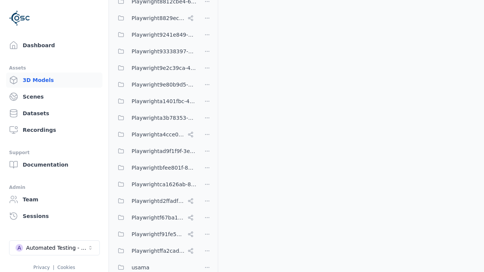 This screenshot has width=484, height=272. I want to click on button: Playwrightffa2cad8-0214-4c2f-a758-8e9593c5a37e, so click(155, 251).